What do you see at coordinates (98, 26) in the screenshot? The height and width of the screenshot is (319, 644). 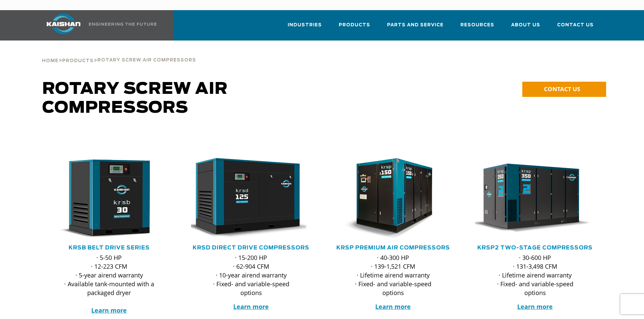 I see `a: Kaishan USA` at bounding box center [98, 26].